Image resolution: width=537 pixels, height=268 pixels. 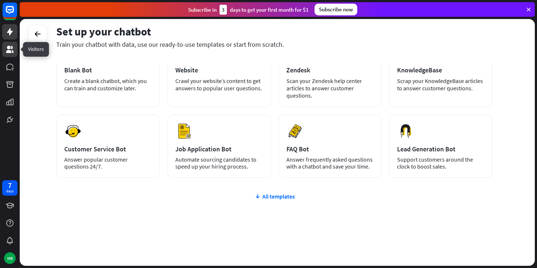 I want to click on button: Open LiveChat chat widget, so click(x=17, y=14).